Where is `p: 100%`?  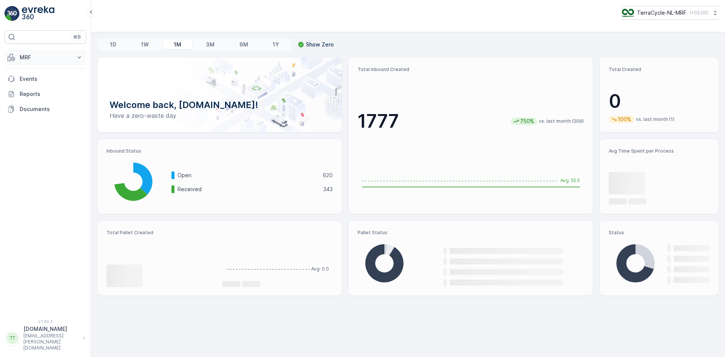 p: 100% is located at coordinates (625, 119).